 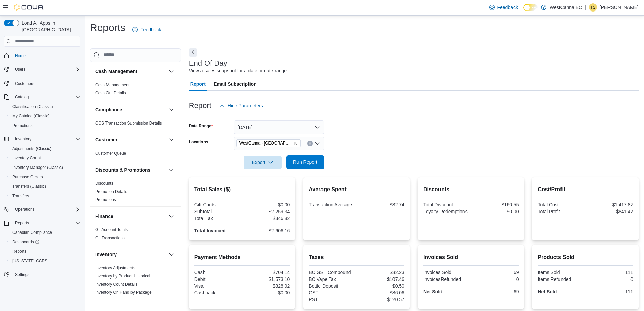 I want to click on div: $2,259.34, so click(x=267, y=211).